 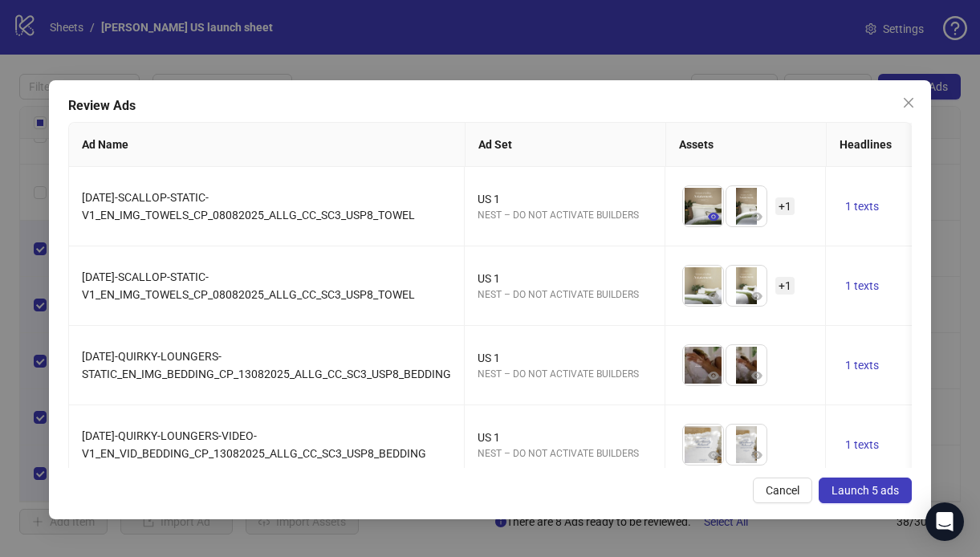 What do you see at coordinates (746, 144) in the screenshot?
I see `th: Assets` at bounding box center [746, 144].